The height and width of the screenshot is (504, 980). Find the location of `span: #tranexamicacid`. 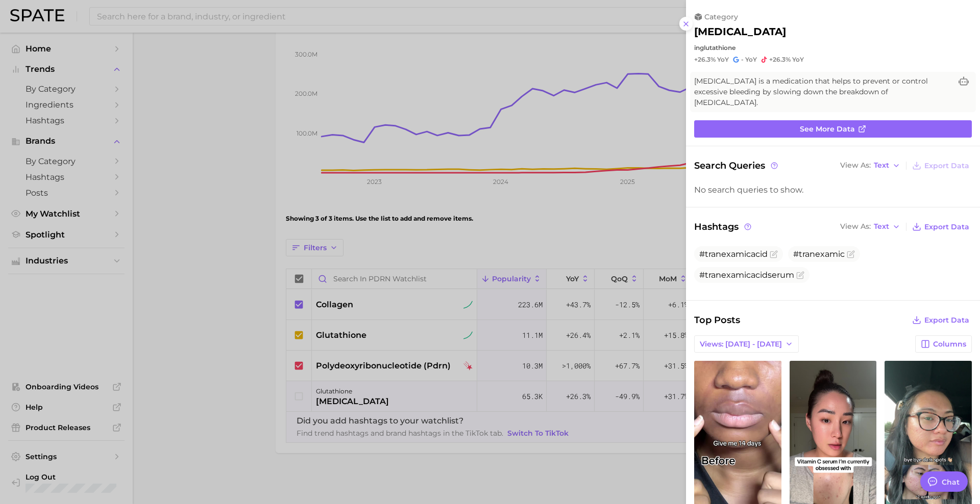

span: #tranexamicacid is located at coordinates (733, 253).